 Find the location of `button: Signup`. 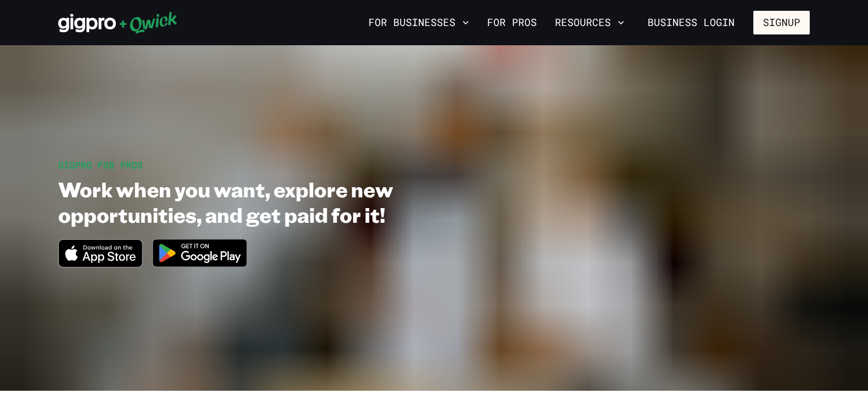

button: Signup is located at coordinates (782, 23).